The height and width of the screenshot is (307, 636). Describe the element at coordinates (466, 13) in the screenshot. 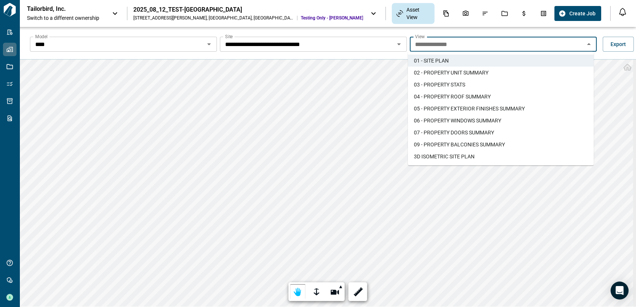

I see `div: Photos` at that location.